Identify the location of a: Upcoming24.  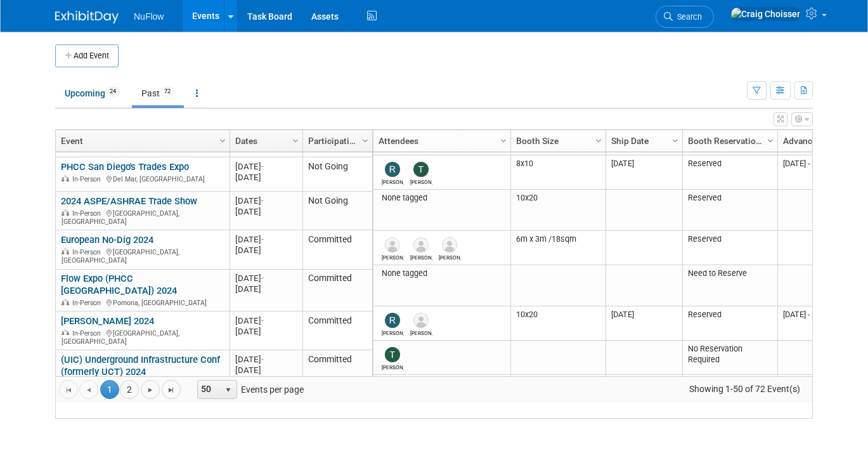
(92, 93).